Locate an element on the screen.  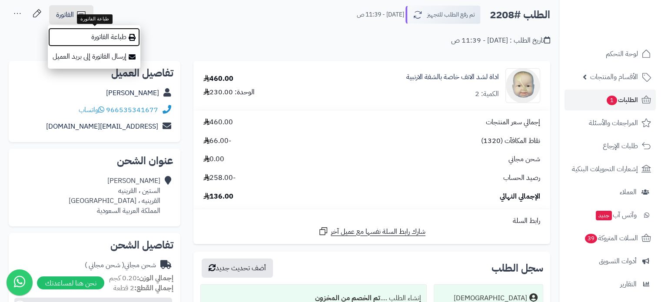
span: 0.00 is located at coordinates (214, 159).